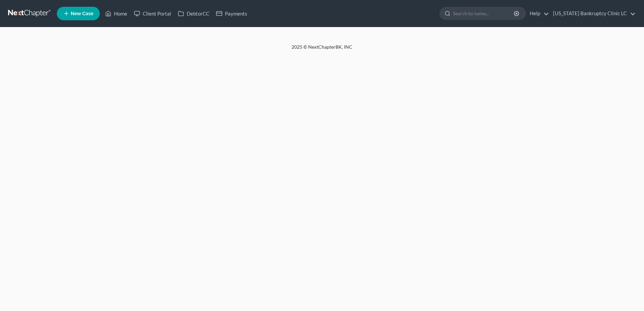  What do you see at coordinates (82, 14) in the screenshot?
I see `span: New Case` at bounding box center [82, 14].